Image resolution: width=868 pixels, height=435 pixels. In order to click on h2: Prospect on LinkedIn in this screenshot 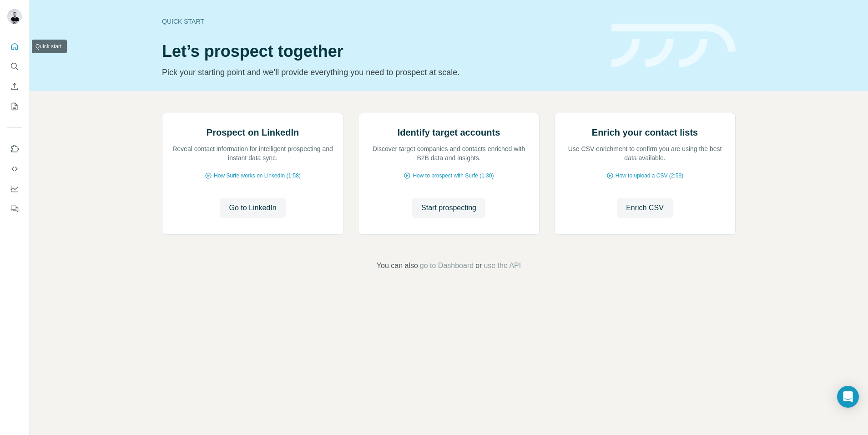, I will do `click(253, 133)`.